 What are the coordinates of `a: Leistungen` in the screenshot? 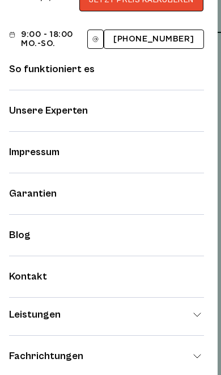 It's located at (107, 314).